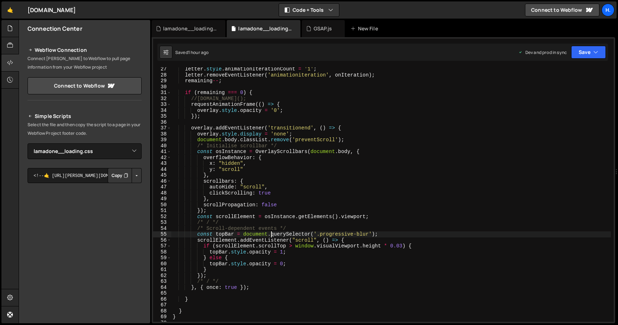  I want to click on div: 31, so click(162, 93).